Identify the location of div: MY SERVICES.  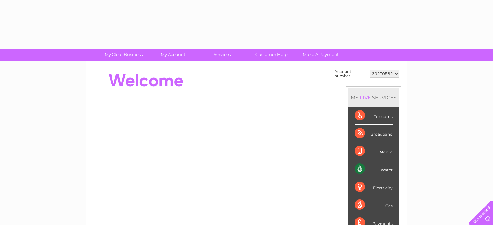
(373, 97).